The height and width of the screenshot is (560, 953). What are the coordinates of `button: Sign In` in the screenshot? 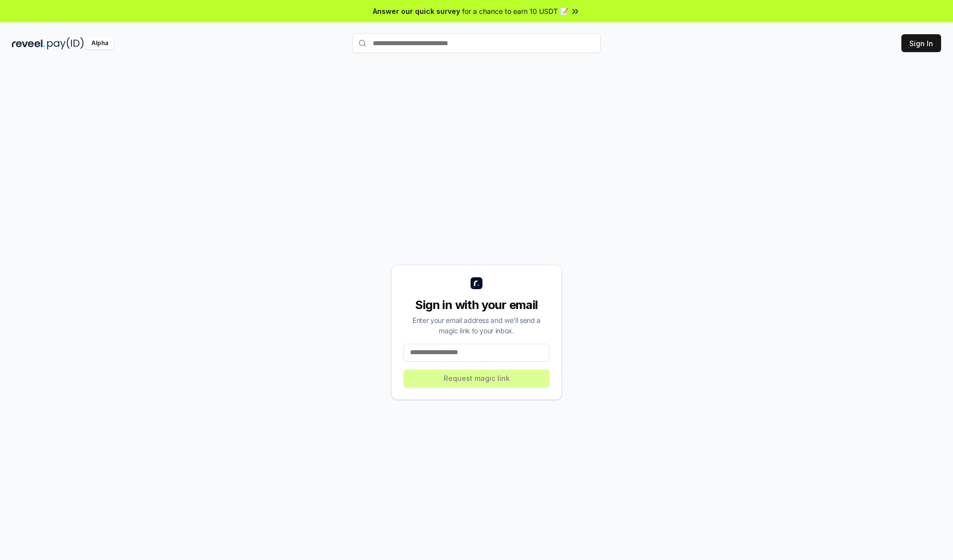 It's located at (921, 43).